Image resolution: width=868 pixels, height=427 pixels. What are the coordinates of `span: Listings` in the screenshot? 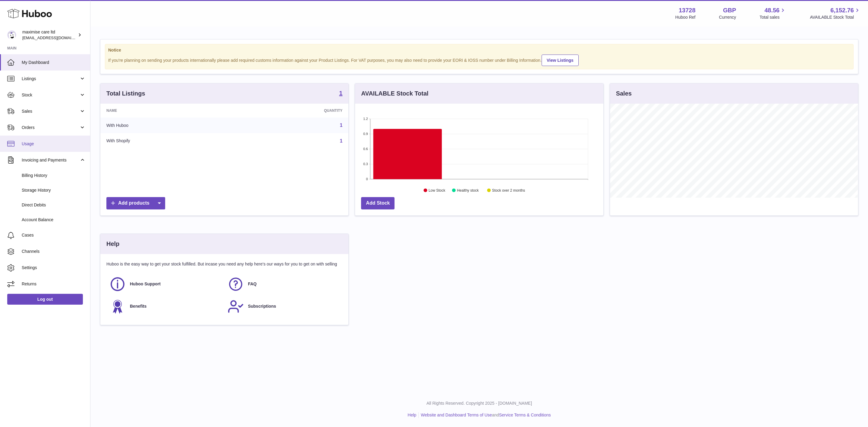 It's located at (50, 79).